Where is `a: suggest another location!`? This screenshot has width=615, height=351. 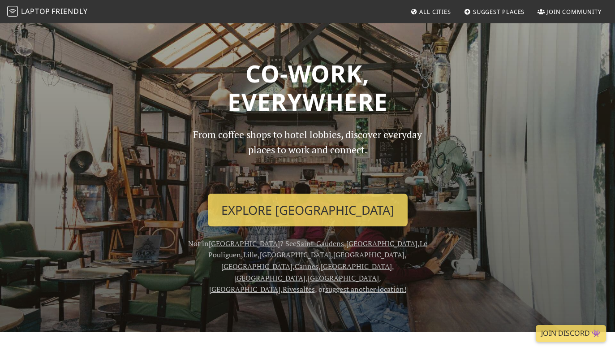
a: suggest another location! is located at coordinates (365, 289).